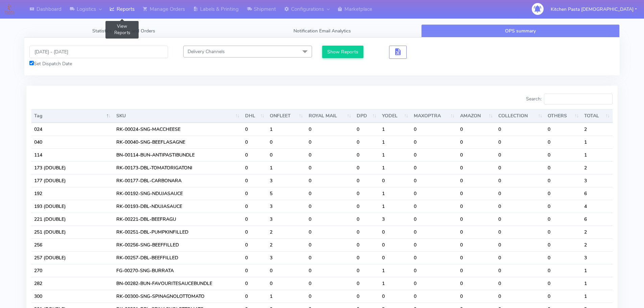 The width and height of the screenshot is (644, 308). What do you see at coordinates (178, 168) in the screenshot?
I see `td: RK-00173-DBL-TOMATORIGATONI` at bounding box center [178, 168].